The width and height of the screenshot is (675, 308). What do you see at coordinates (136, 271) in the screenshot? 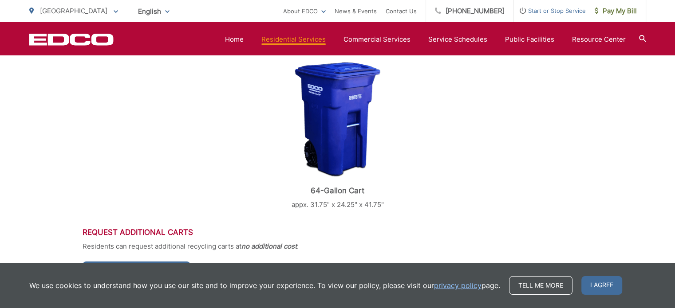
I see `a: Request Additional Carts` at bounding box center [136, 271].